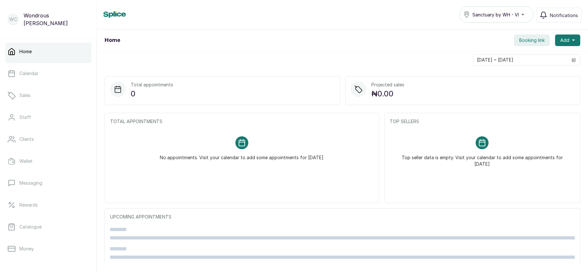 This screenshot has height=272, width=588. Describe the element at coordinates (13, 19) in the screenshot. I see `p: WC` at that location.